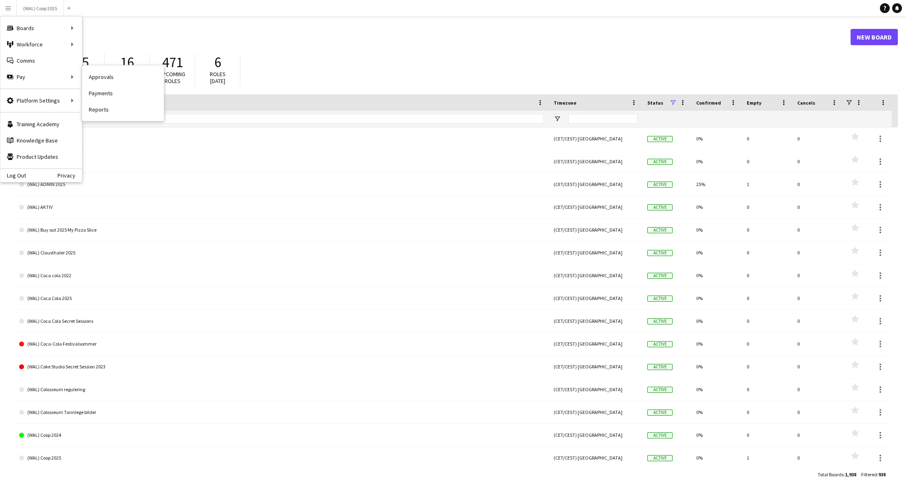 The height and width of the screenshot is (495, 906). What do you see at coordinates (281, 367) in the screenshot?
I see `a: (WAL) Coke Studio Secret Session 2023` at bounding box center [281, 367].